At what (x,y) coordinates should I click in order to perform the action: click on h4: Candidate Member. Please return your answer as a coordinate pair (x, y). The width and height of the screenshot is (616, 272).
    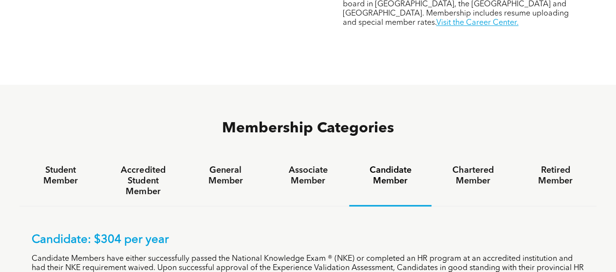
    Looking at the image, I should click on (390, 176).